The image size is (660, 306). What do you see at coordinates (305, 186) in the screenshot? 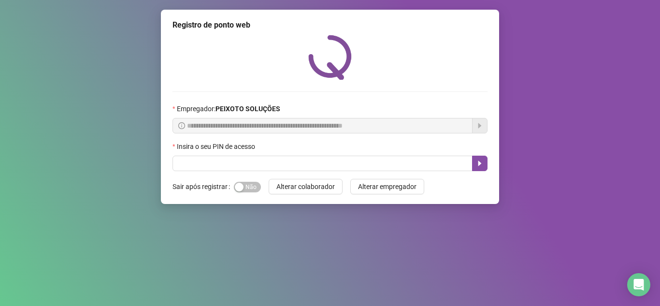
I see `button: Alterar colaborador` at bounding box center [305, 186].